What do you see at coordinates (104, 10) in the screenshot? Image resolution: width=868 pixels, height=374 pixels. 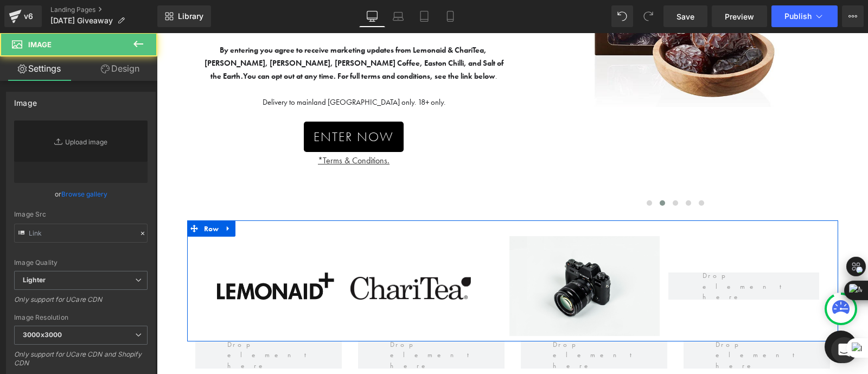 I see `a: Landing Pages` at bounding box center [104, 10].